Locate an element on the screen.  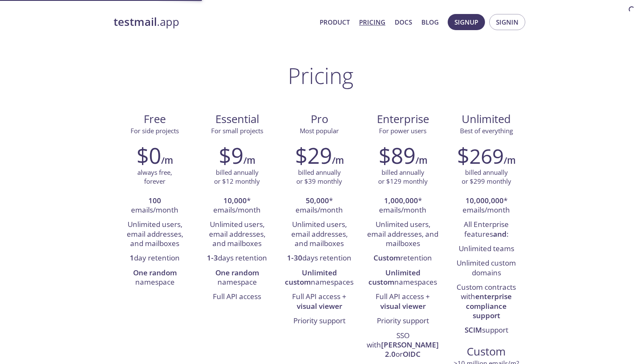
li: retention is located at coordinates (403, 258).